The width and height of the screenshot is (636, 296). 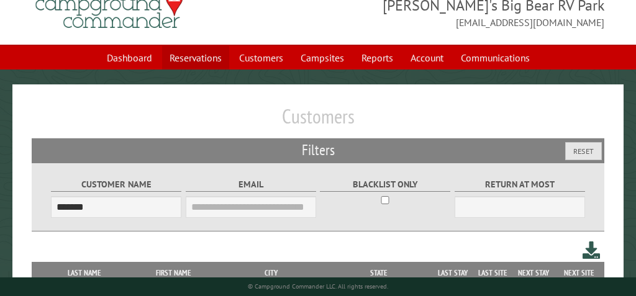 What do you see at coordinates (378, 273) in the screenshot?
I see `th: State` at bounding box center [378, 273].